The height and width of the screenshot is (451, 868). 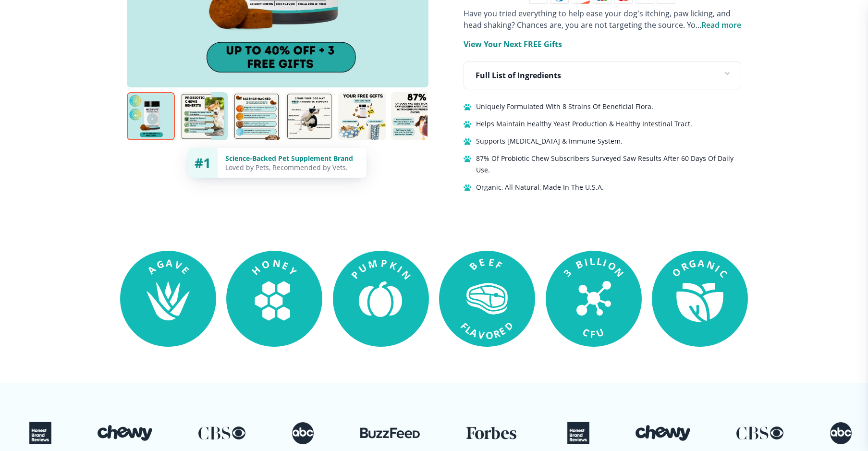 What do you see at coordinates (721, 25) in the screenshot?
I see `span: Read more` at bounding box center [721, 25].